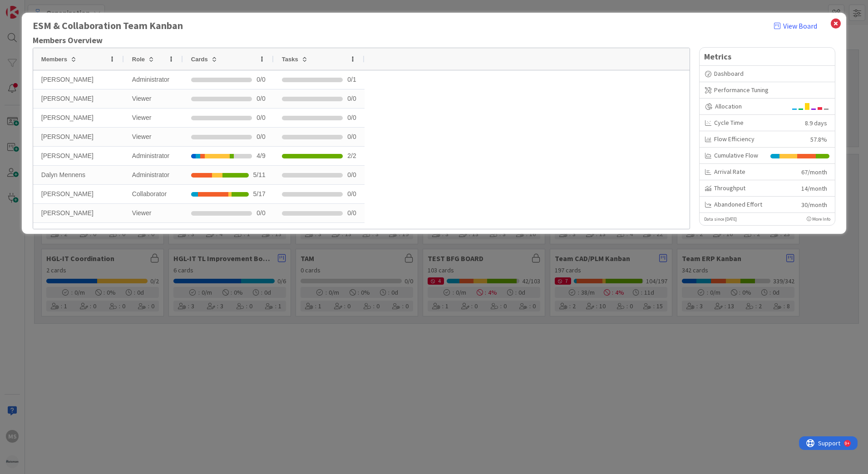 This screenshot has width=868, height=474. I want to click on div: Dashboard, so click(767, 73).